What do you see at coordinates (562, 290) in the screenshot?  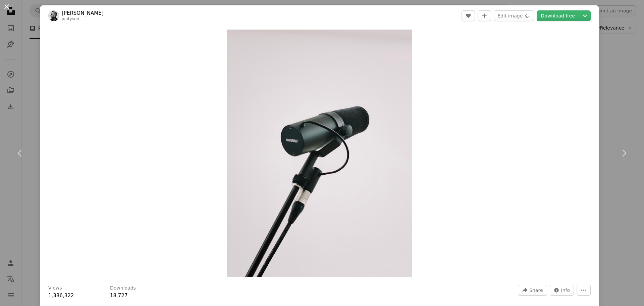 I see `button: Stats about this image` at bounding box center [562, 290].